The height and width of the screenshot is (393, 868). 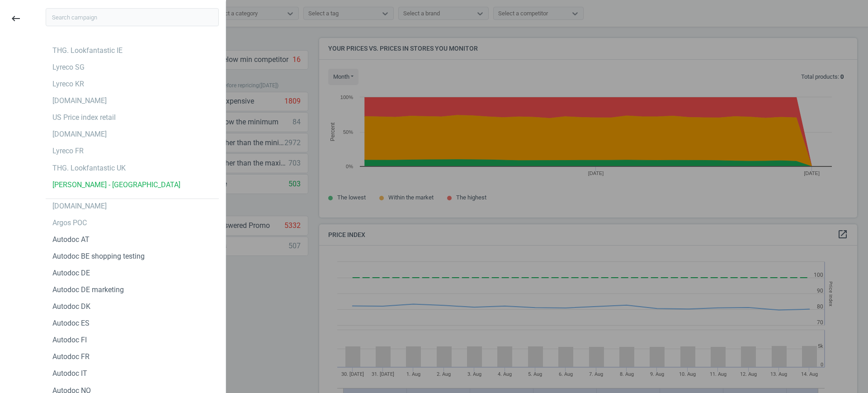 What do you see at coordinates (71, 357) in the screenshot?
I see `div: Autodoc FR` at bounding box center [71, 357].